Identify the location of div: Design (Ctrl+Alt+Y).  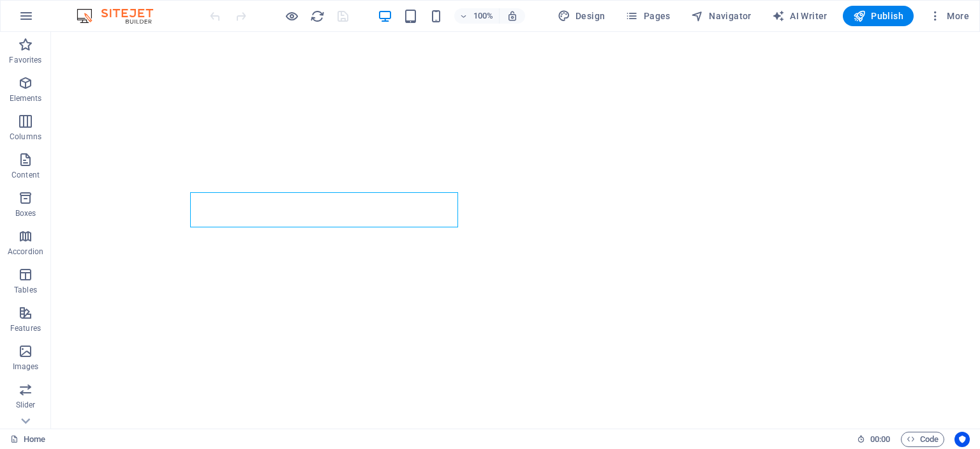
(581, 16).